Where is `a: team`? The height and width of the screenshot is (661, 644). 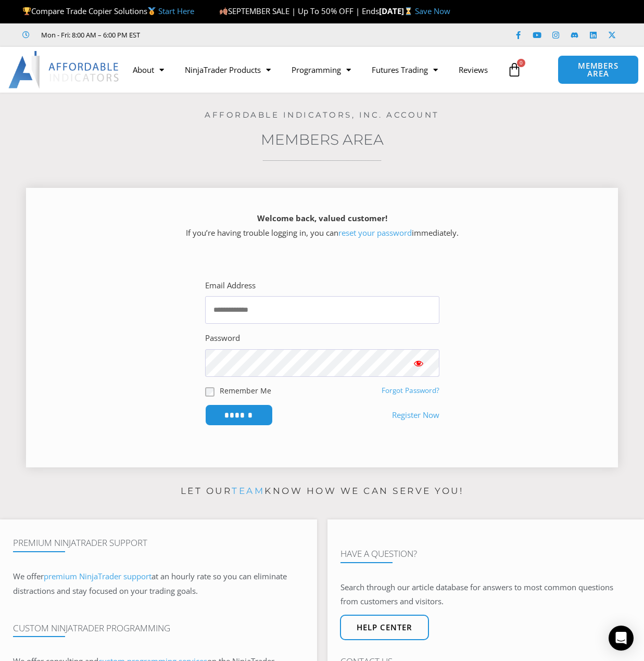
a: team is located at coordinates (248, 491).